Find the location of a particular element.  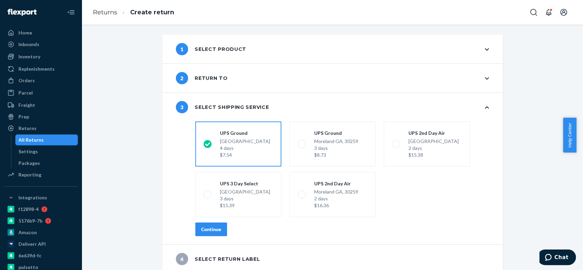

a: Deliverr API is located at coordinates (41, 244).